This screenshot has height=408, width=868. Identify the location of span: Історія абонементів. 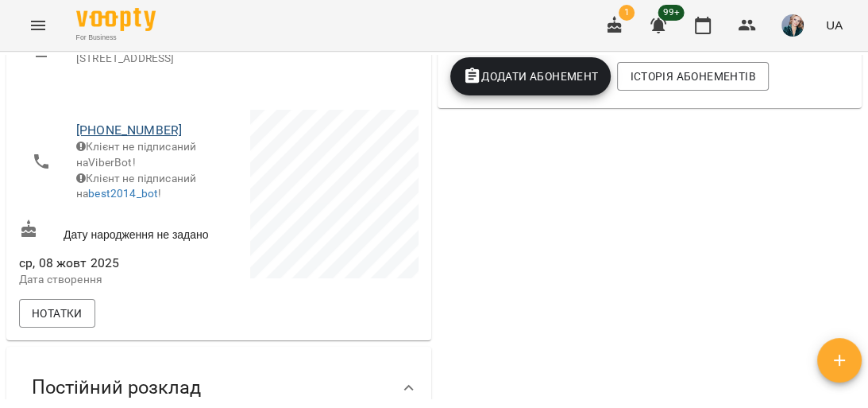
(693, 76).